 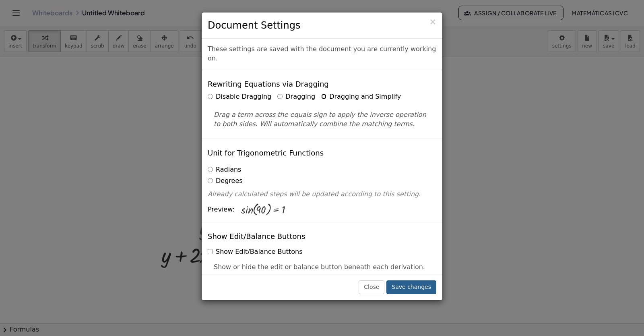 I want to click on input: Show Edit/Balance Buttons, so click(x=210, y=251).